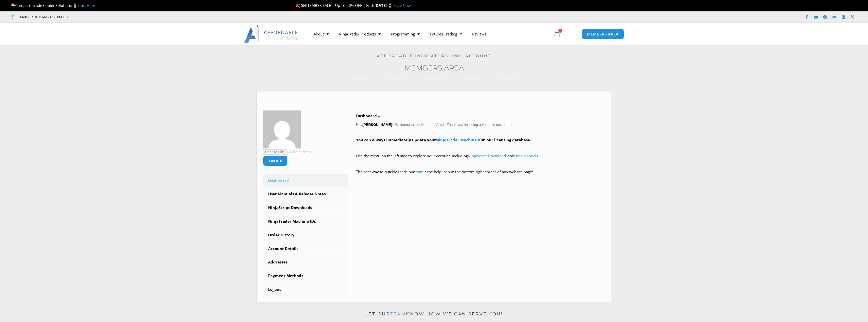 The height and width of the screenshot is (322, 868). What do you see at coordinates (434, 56) in the screenshot?
I see `a: Affordable Indicators, Inc. Account` at bounding box center [434, 56].